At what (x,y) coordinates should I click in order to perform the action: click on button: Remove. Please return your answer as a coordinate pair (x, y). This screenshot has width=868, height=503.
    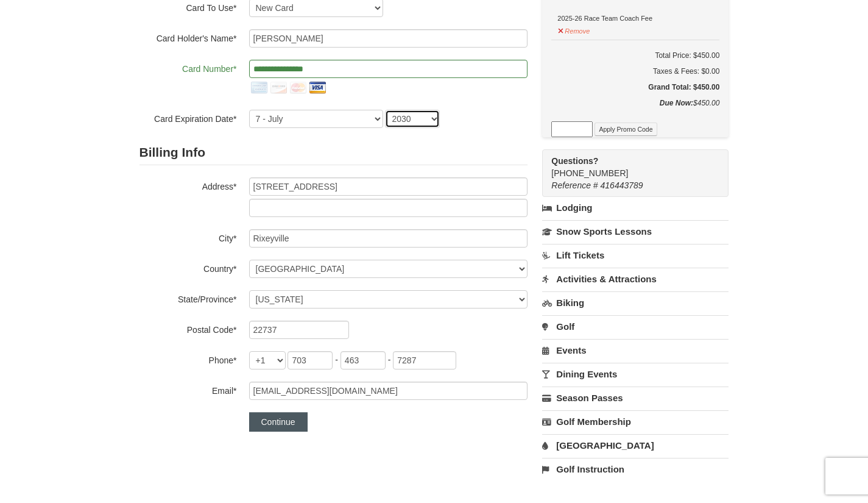
    Looking at the image, I should click on (574, 29).